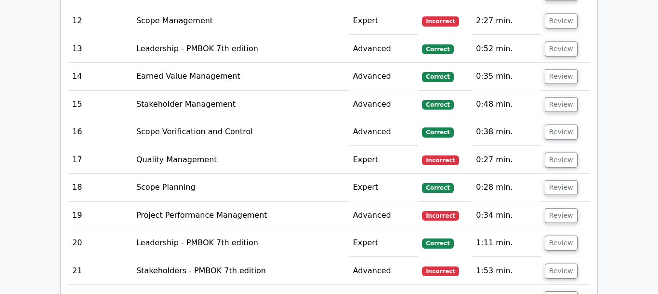 The width and height of the screenshot is (658, 294). Describe the element at coordinates (241, 104) in the screenshot. I see `td: Stakeholder Management` at that location.